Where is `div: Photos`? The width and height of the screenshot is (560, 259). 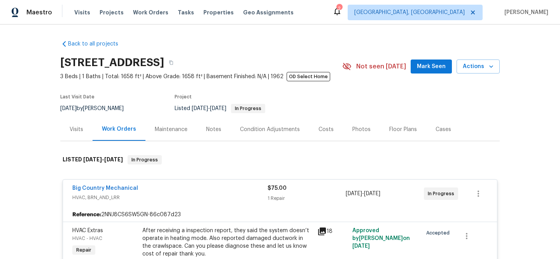
div: Photos is located at coordinates (362, 130).